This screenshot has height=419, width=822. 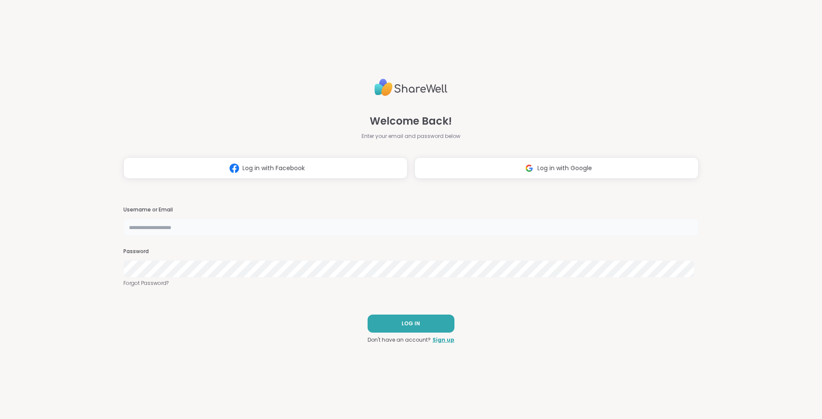 I want to click on h3: Username or Email, so click(x=411, y=210).